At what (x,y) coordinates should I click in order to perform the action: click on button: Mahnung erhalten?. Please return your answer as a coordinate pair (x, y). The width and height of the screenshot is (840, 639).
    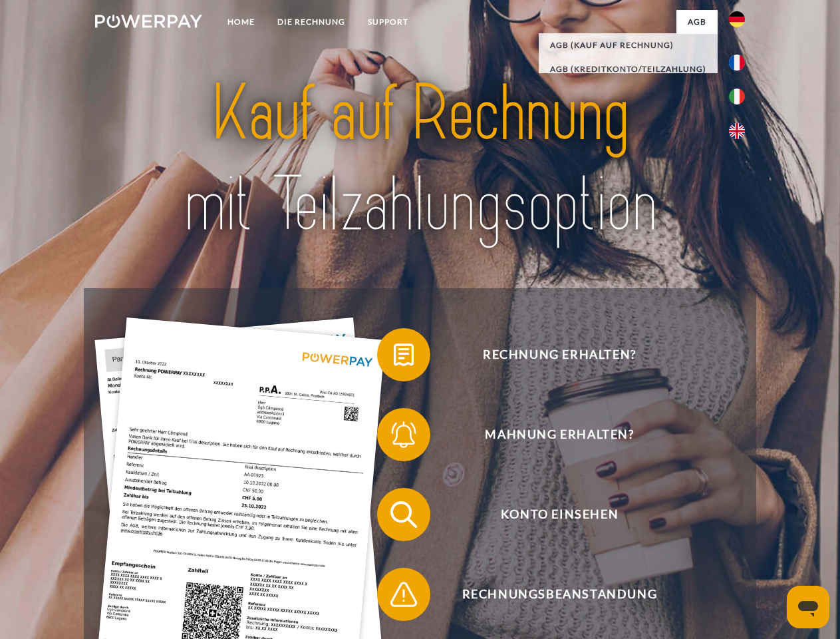
    Looking at the image, I should click on (550, 435).